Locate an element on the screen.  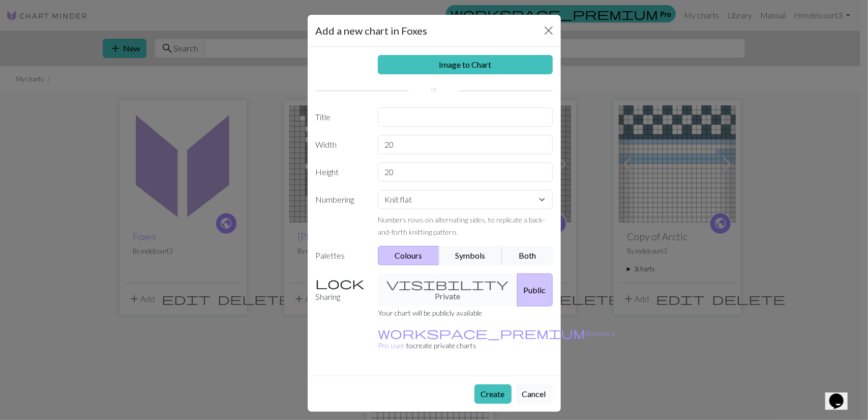
button: Colours is located at coordinates (409, 256).